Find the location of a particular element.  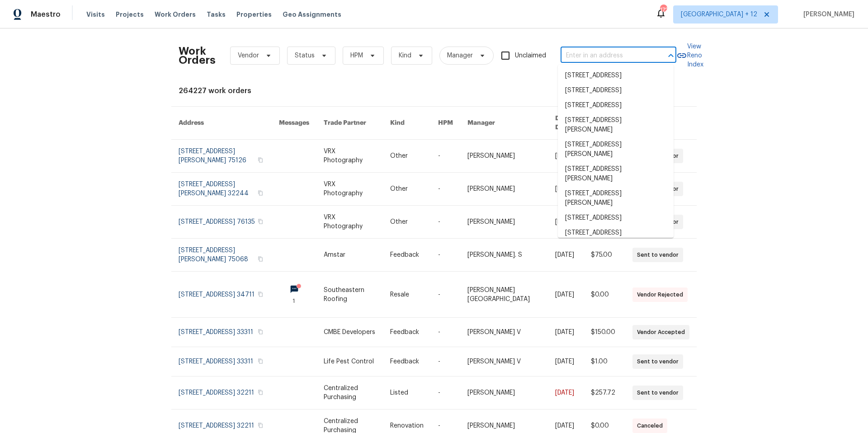

span: Visits is located at coordinates (95, 14).